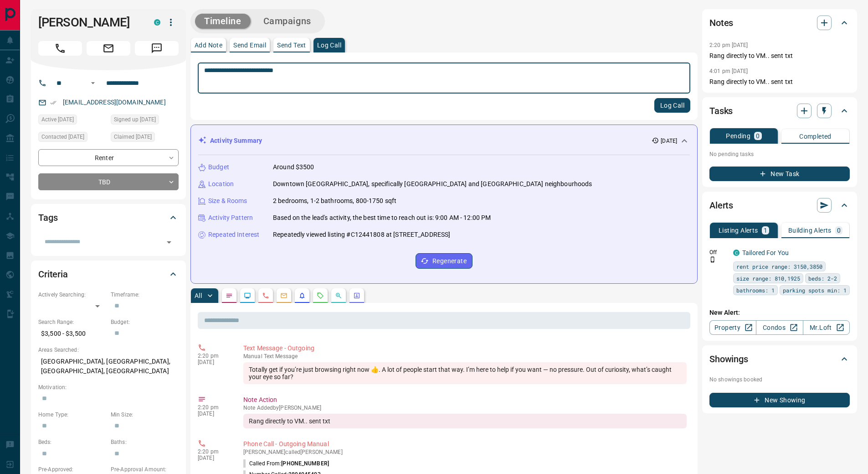 The height and width of the screenshot is (474, 868). What do you see at coordinates (236, 141) in the screenshot?
I see `p: Activity Summary` at bounding box center [236, 141].